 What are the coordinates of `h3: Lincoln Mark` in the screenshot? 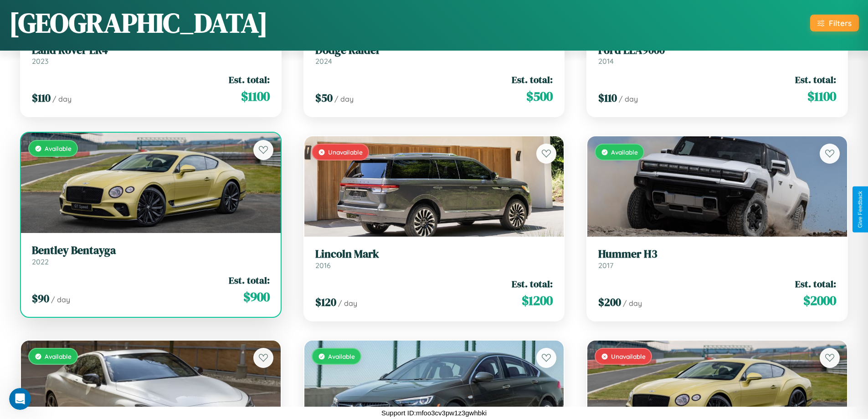 It's located at (434, 254).